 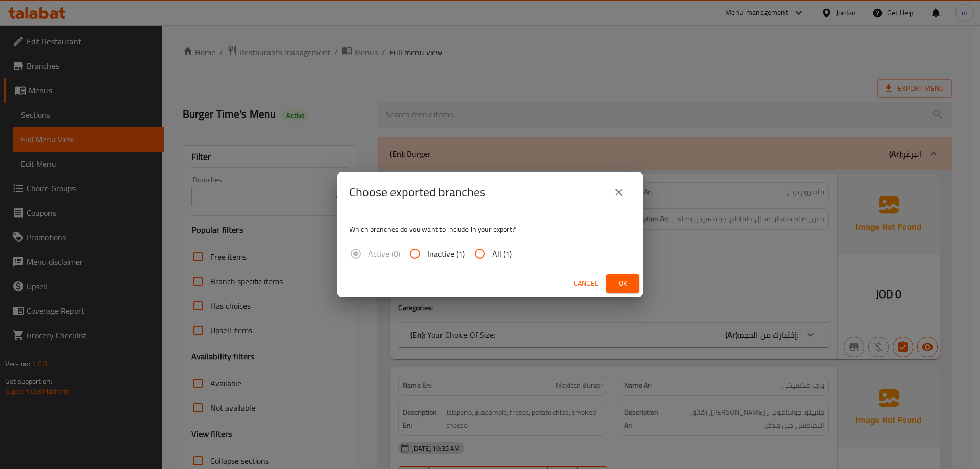 I want to click on button: close, so click(x=618, y=192).